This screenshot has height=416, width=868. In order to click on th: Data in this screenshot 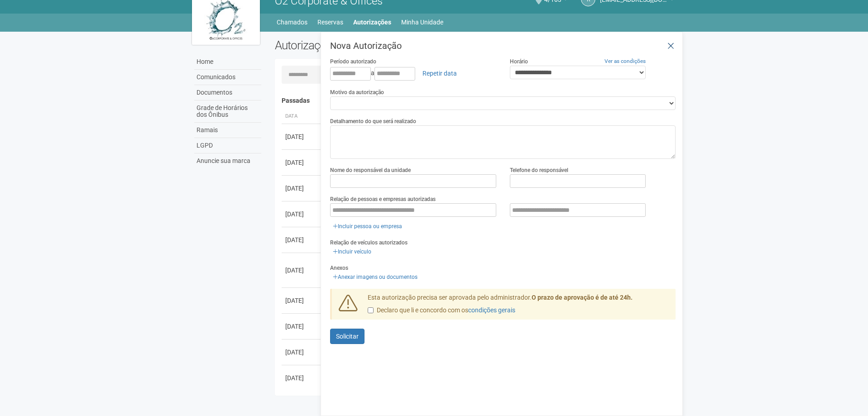, I will do `click(302, 116)`.